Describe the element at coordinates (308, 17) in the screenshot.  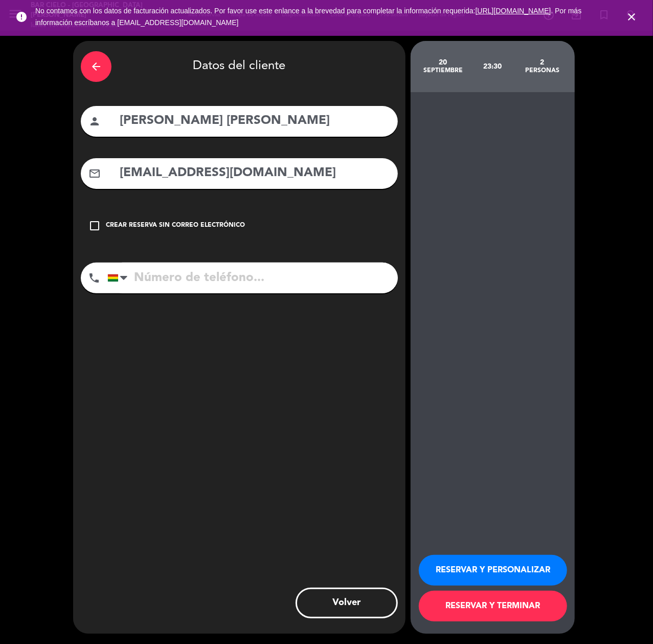
I see `span: No contamos con los datos de facturación actualizados. Por favor use este enlance a la brevedad p...` at that location.